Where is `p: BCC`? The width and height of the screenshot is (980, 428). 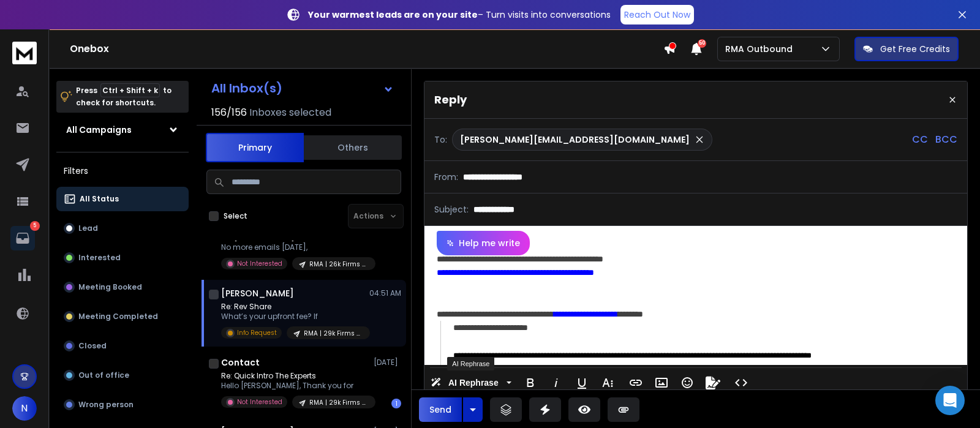 p: BCC is located at coordinates (946, 139).